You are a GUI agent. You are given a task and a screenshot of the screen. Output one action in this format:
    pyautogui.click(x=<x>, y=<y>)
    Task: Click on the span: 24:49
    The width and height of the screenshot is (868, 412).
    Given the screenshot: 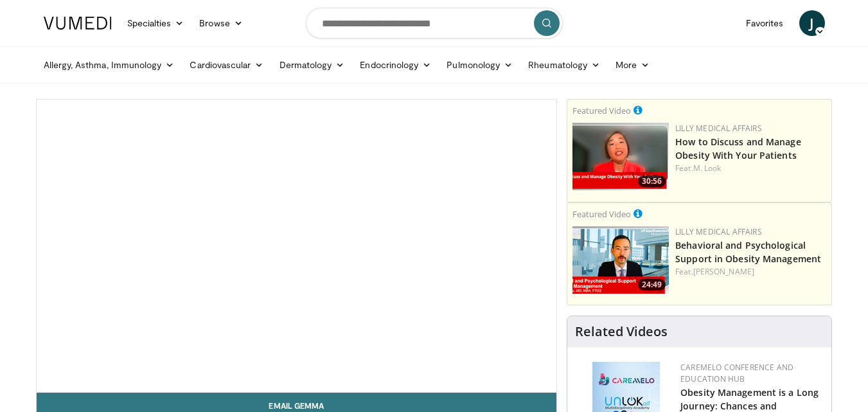 What is the action you would take?
    pyautogui.click(x=651, y=285)
    